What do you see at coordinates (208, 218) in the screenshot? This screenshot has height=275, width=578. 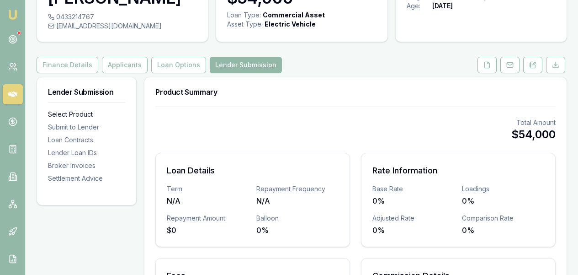 I see `div: Repayment Amount` at bounding box center [208, 218].